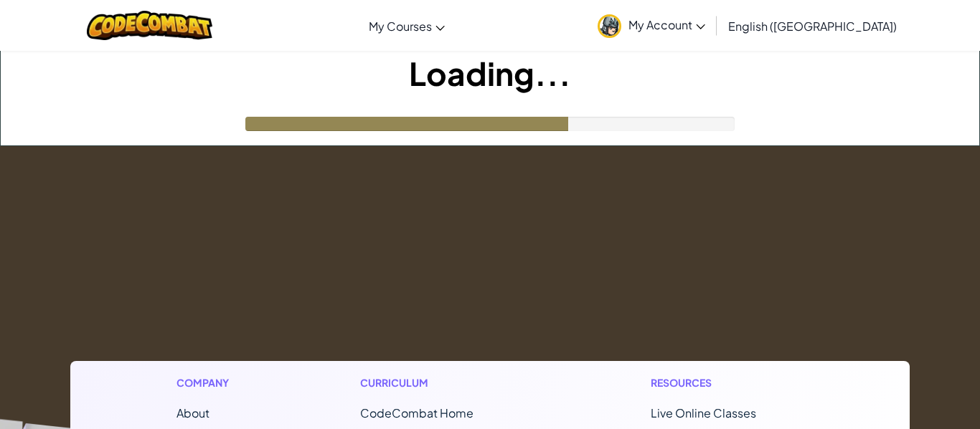  Describe the element at coordinates (149, 25) in the screenshot. I see `img: CodeCombat logo` at that location.